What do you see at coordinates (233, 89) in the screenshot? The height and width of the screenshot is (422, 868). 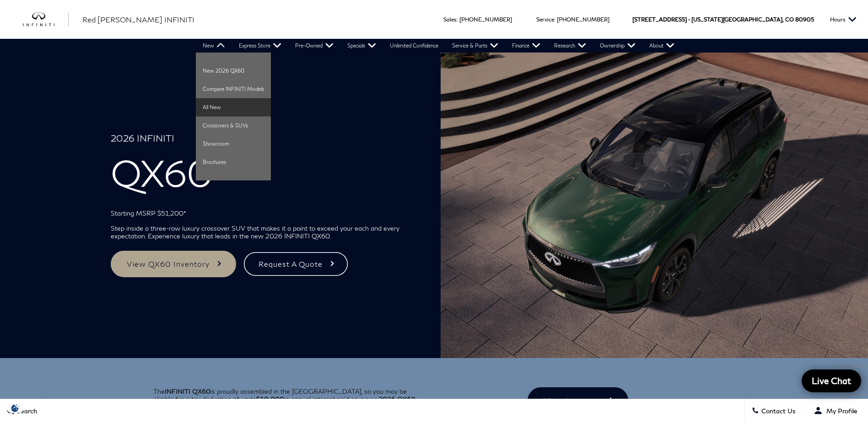 I see `a: Compare INFINITI Models` at bounding box center [233, 89].